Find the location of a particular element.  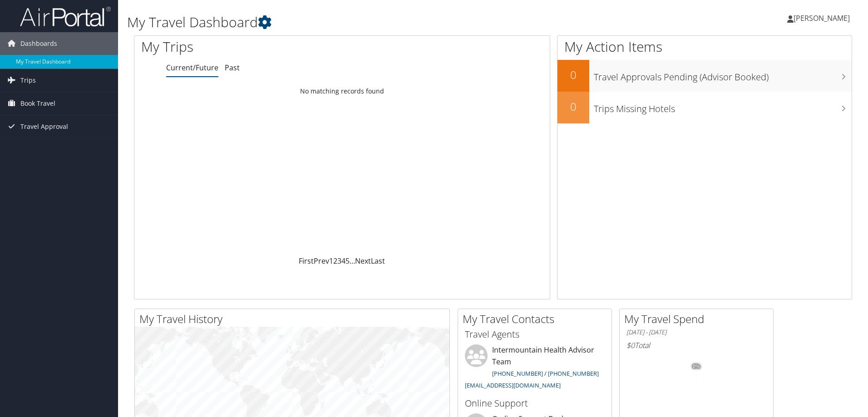

a: 4 is located at coordinates (343, 261).